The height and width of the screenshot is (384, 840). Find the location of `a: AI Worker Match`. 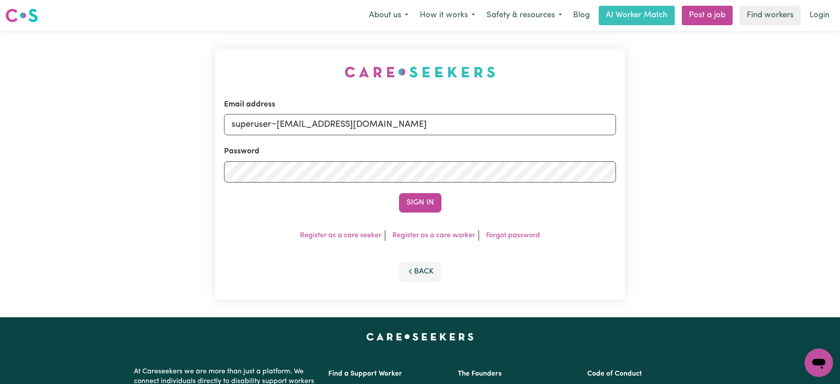

a: AI Worker Match is located at coordinates (637, 15).